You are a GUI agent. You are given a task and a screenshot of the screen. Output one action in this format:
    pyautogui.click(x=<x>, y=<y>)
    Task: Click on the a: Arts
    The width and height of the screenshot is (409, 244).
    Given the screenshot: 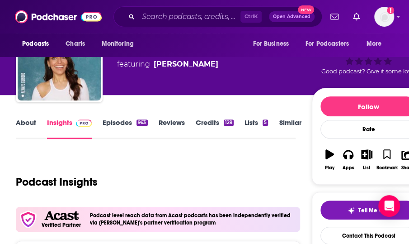 What is the action you would take?
    pyautogui.click(x=224, y=53)
    